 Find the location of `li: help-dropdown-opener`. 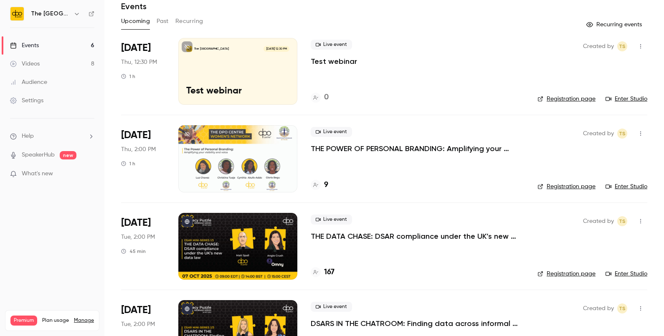

li: help-dropdown-opener is located at coordinates (52, 136).